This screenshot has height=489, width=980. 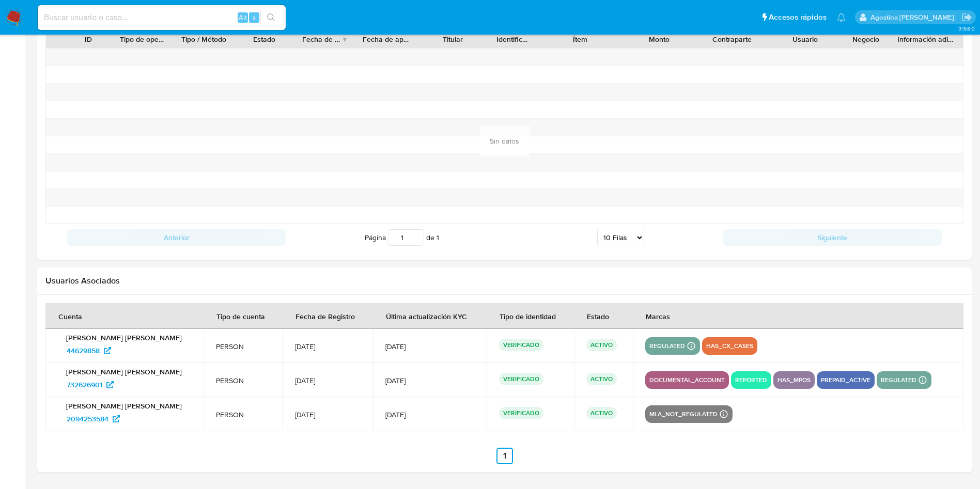 I want to click on span: s, so click(x=254, y=17).